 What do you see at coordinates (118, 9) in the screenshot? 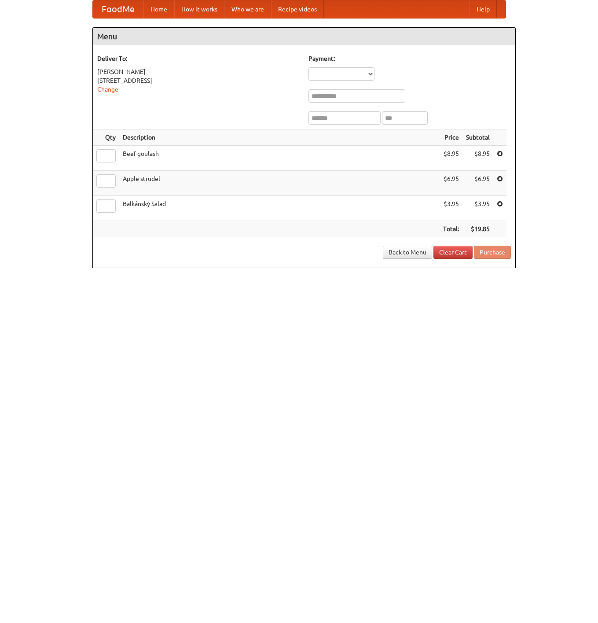
I see `a: FoodMe` at bounding box center [118, 9].